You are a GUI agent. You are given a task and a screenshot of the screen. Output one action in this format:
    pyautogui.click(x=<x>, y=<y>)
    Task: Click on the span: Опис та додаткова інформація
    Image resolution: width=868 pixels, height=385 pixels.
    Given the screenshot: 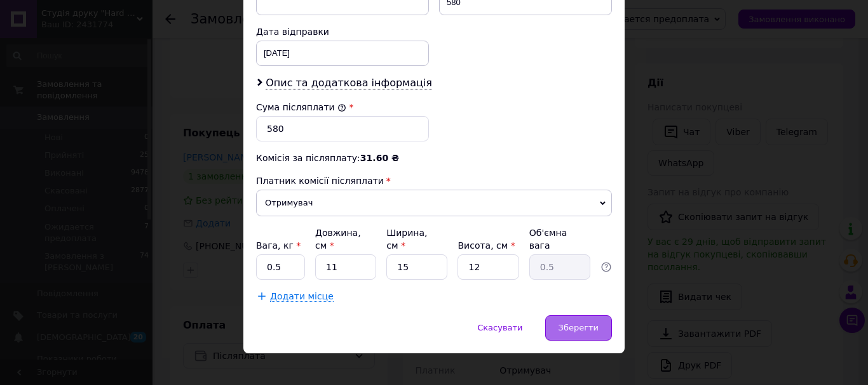 What is the action you would take?
    pyautogui.click(x=349, y=83)
    